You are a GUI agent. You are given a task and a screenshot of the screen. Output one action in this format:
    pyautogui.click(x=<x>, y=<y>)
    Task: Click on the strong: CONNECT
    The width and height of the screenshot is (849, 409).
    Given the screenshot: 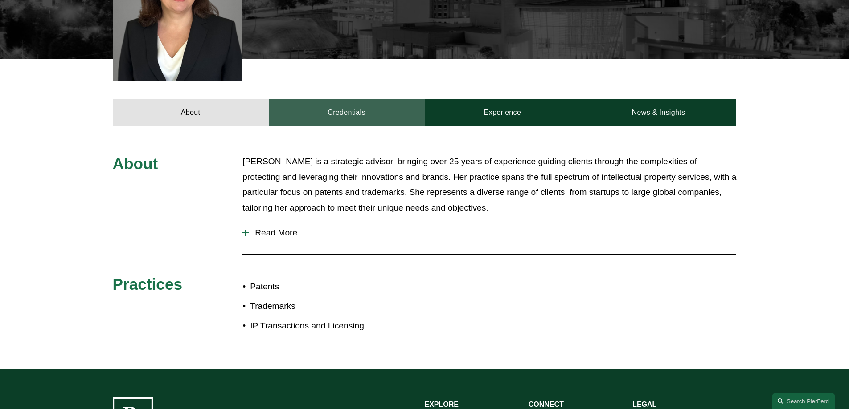 What is the action you would take?
    pyautogui.click(x=546, y=404)
    